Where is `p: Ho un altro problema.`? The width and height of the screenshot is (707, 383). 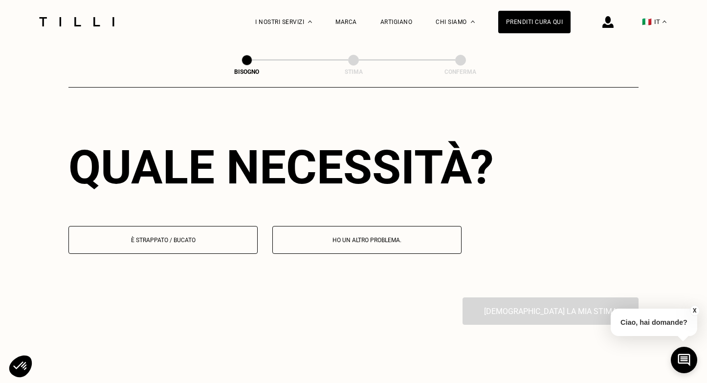
p: Ho un altro problema. is located at coordinates (367, 240).